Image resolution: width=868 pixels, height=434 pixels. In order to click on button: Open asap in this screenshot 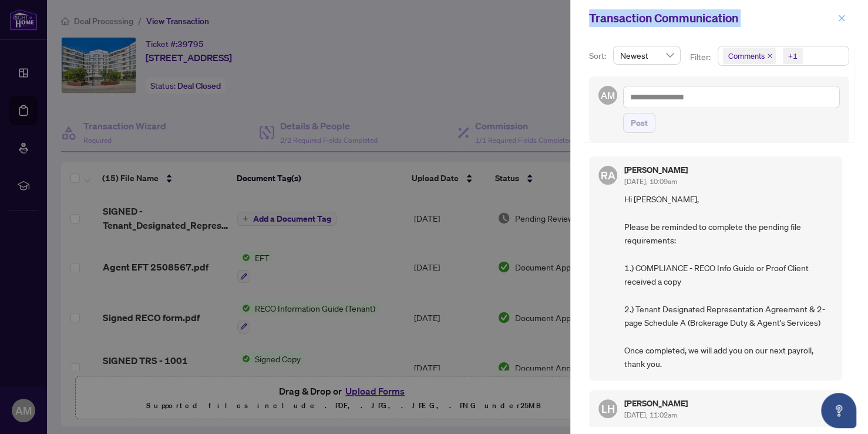, I will do `click(839, 410)`.